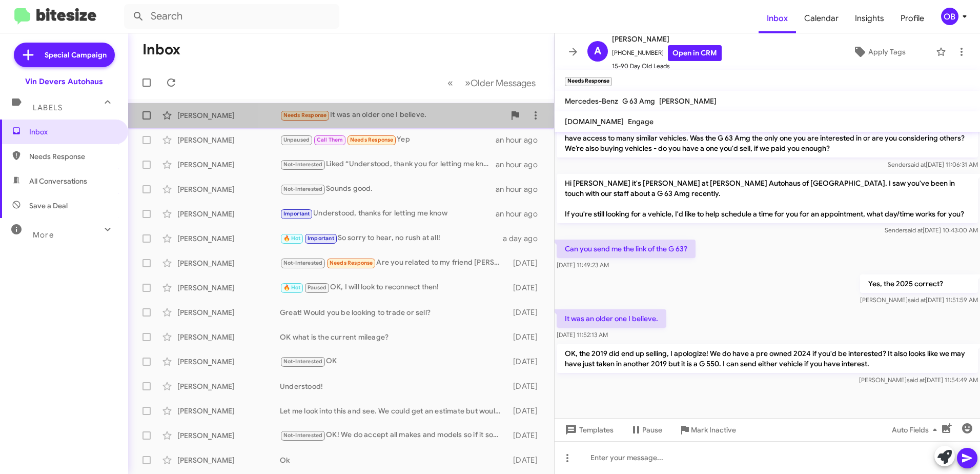 The height and width of the screenshot is (474, 980). What do you see at coordinates (918, 283) in the screenshot?
I see `p: Yes, the 2025 correct?` at bounding box center [918, 283].